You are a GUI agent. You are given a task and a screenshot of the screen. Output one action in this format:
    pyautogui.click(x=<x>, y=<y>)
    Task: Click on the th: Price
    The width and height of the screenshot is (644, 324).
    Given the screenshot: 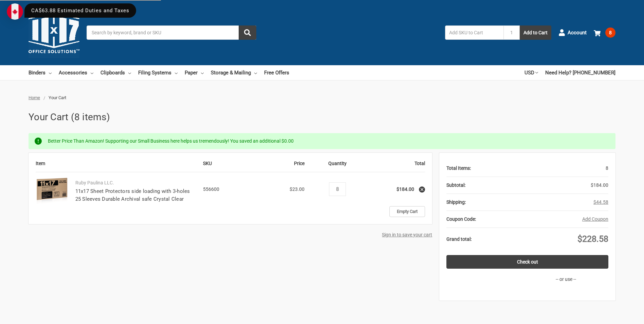 What is the action you would take?
    pyautogui.click(x=279, y=166)
    